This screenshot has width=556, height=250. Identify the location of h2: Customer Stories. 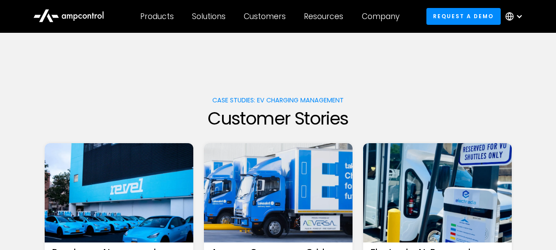
(278, 118).